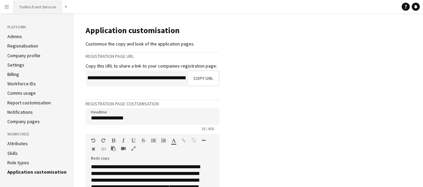  I want to click on button: Fullscreen, so click(134, 149).